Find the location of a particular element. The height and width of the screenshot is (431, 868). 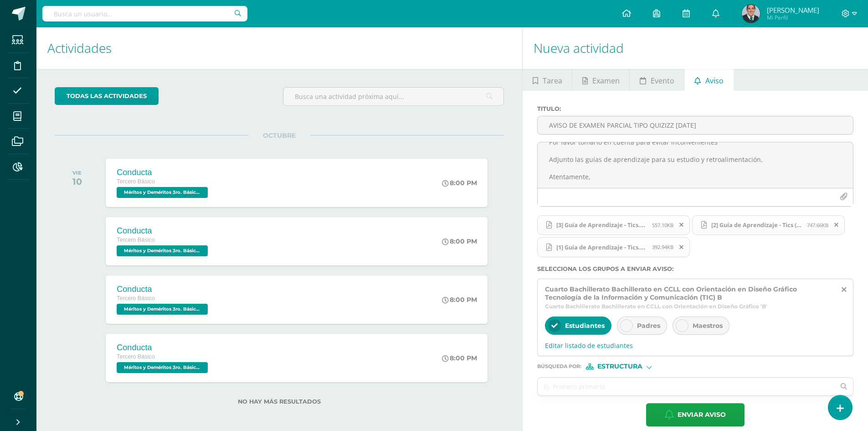

span: Aviso is located at coordinates (714, 81).